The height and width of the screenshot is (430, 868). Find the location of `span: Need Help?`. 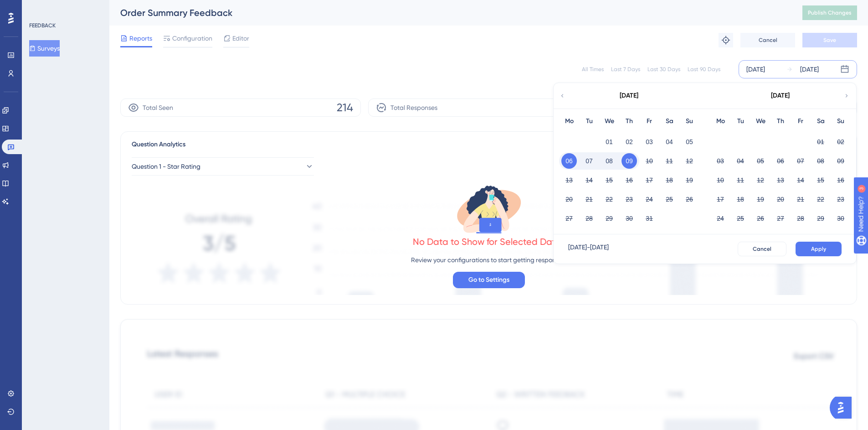

span: Need Help? is located at coordinates (39, 8).